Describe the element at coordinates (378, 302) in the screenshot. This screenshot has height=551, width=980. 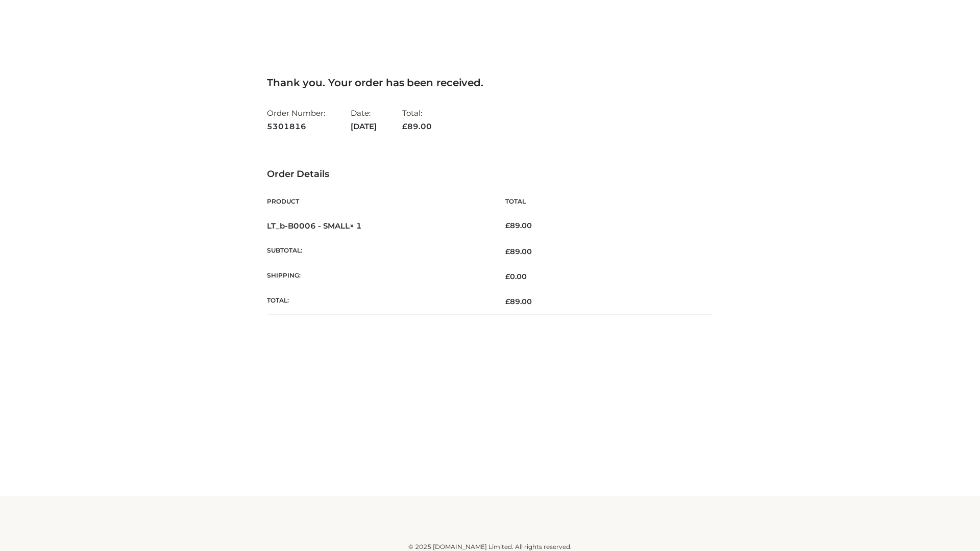
I see `th: Total:` at that location.